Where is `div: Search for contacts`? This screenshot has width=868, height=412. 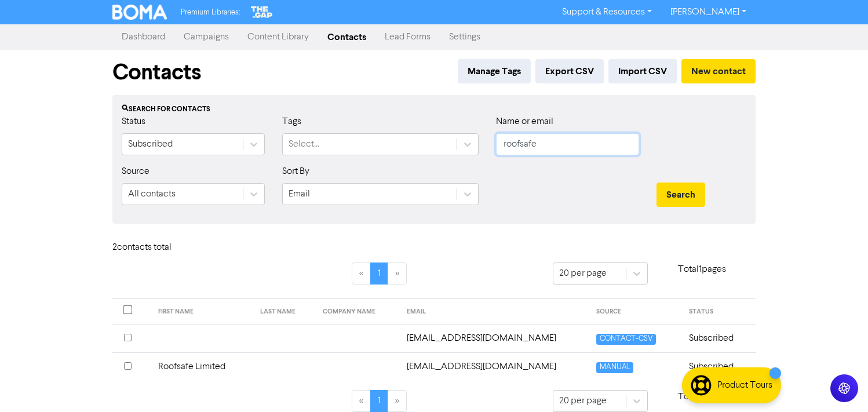 div: Search for contacts is located at coordinates (434, 110).